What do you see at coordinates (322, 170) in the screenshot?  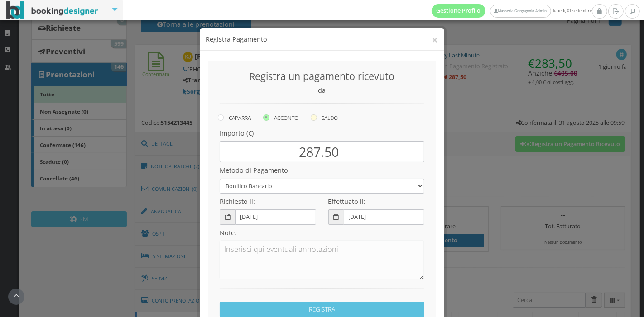 I see `h4: Metodo di Pagamento` at bounding box center [322, 170].